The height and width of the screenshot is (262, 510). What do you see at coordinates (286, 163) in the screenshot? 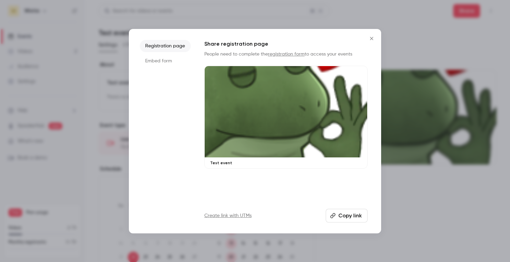
I see `p: Test event` at bounding box center [286, 163].